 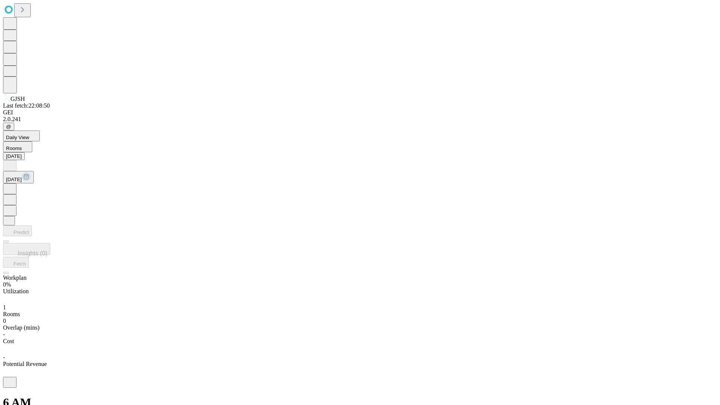 What do you see at coordinates (4, 307) in the screenshot?
I see `span: 1` at bounding box center [4, 307].